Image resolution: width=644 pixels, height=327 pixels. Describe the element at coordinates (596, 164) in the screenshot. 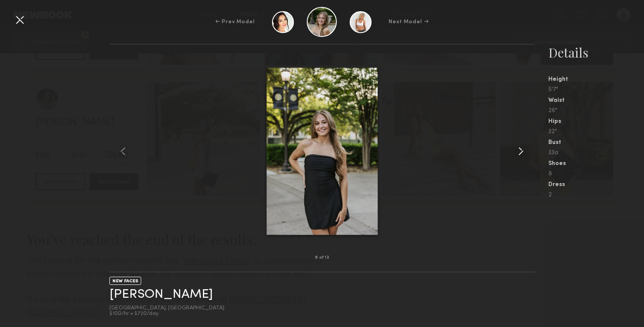

I see `div: Shoes` at that location.